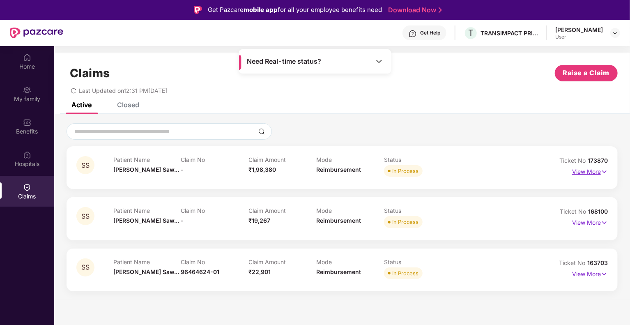  Describe the element at coordinates (198, 10) in the screenshot. I see `img: Logo` at that location.